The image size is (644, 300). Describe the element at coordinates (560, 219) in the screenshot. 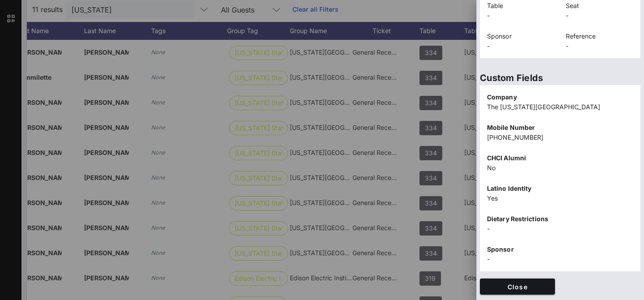

I see `p: Dietary Restrictions` at that location.